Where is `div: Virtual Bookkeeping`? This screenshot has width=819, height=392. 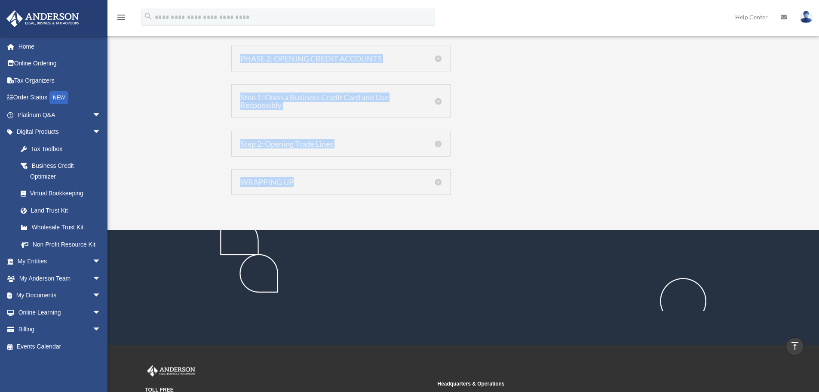
div: Virtual Bookkeeping is located at coordinates (67, 193).